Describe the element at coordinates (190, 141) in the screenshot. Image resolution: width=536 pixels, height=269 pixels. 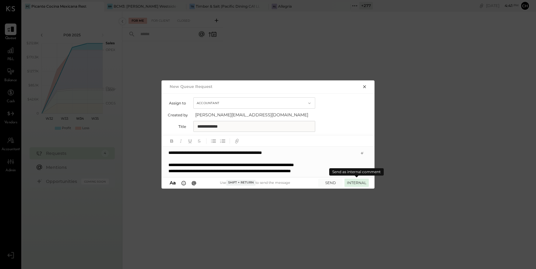
I see `button: Underline` at that location.